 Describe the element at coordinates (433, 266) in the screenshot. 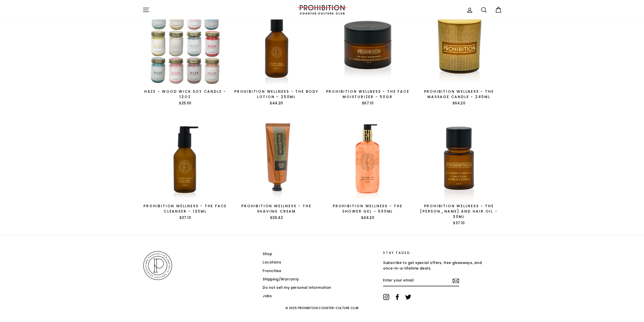

I see `p: Subscribe to get special offers, free giveaways, and once-in-a-lifetime deals.` at that location.